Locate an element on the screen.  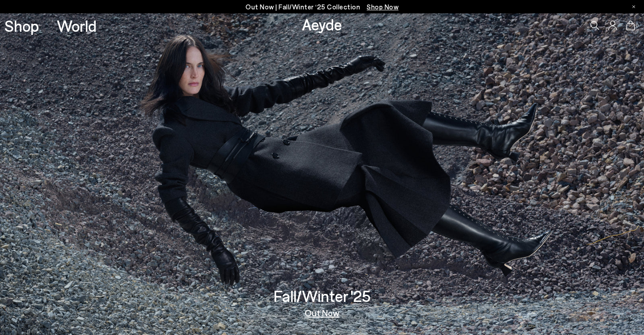
a: World is located at coordinates (76, 25).